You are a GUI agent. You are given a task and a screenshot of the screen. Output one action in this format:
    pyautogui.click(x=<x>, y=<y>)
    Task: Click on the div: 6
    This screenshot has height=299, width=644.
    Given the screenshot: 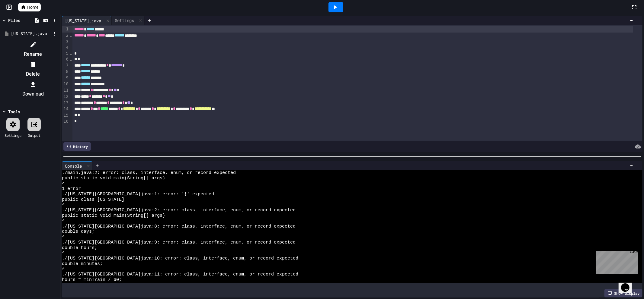 What is the action you would take?
    pyautogui.click(x=66, y=59)
    